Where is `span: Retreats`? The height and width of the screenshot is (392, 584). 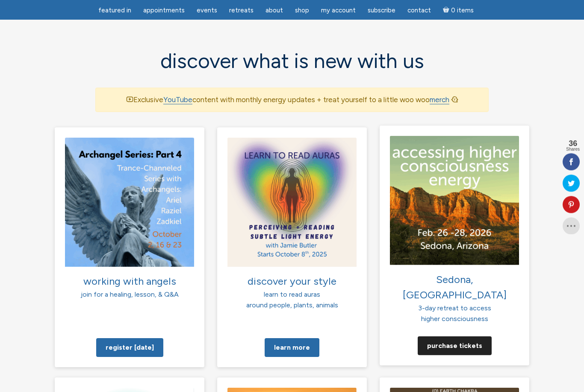
span: Retreats is located at coordinates (241, 10).